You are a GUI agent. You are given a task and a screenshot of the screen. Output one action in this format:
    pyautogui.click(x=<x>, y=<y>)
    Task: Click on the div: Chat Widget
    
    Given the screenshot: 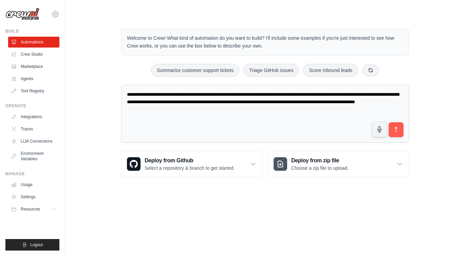 What is the action you would take?
    pyautogui.click(x=448, y=239)
    